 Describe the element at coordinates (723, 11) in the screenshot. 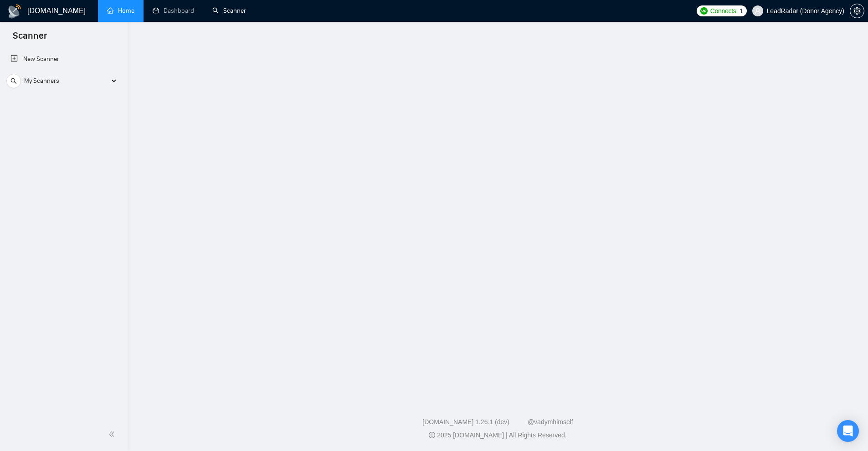

I see `span: Connects:` at that location.